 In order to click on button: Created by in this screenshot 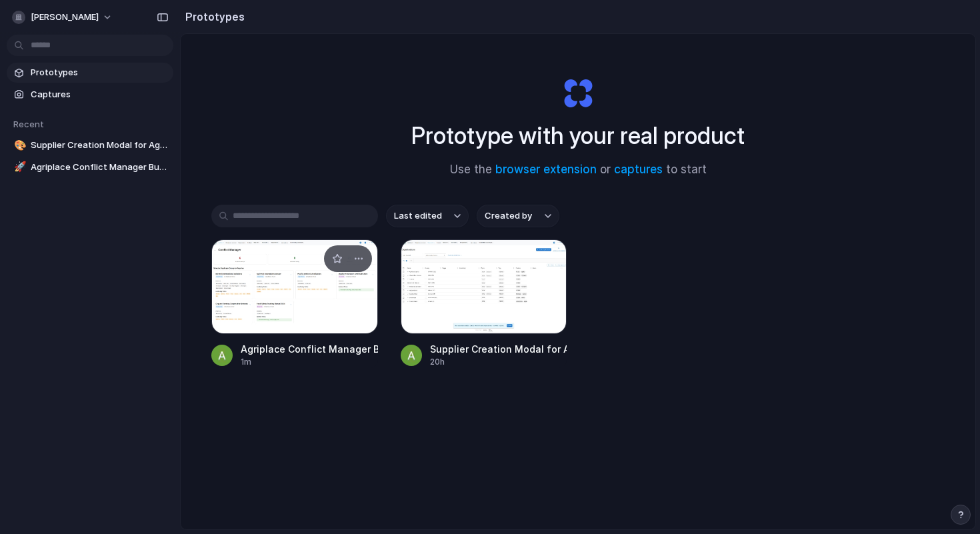, I will do `click(518, 216)`.